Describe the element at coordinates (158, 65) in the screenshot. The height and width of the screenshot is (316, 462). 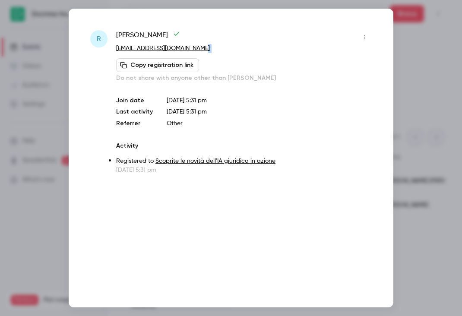
I see `button: Copy registration link` at that location.